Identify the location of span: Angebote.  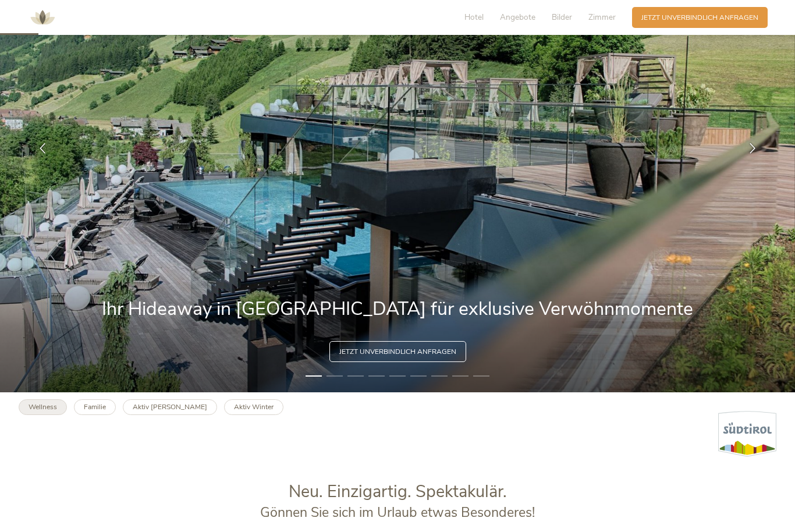
(517, 17).